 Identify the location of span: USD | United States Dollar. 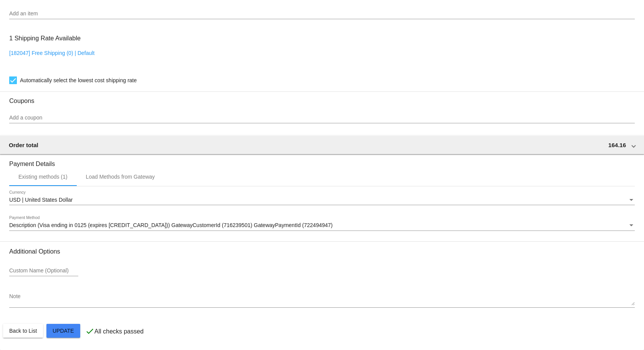
(41, 200).